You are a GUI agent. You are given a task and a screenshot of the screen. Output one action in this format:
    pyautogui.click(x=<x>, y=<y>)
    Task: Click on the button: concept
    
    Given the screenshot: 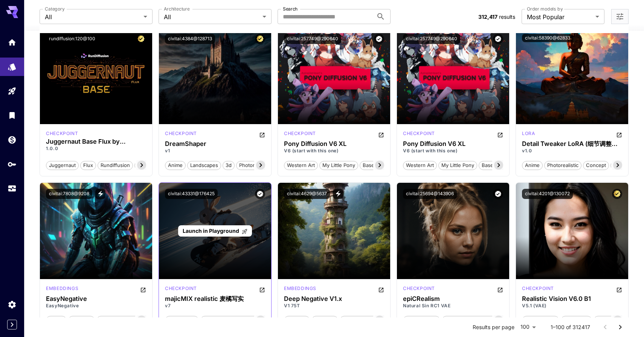 What is the action you would take?
    pyautogui.click(x=297, y=320)
    